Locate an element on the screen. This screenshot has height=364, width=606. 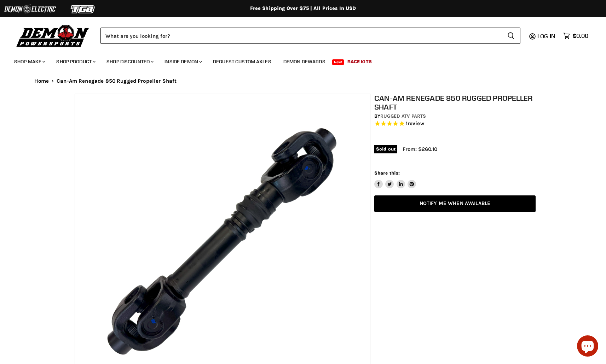
ul: Main menu is located at coordinates (298, 60).